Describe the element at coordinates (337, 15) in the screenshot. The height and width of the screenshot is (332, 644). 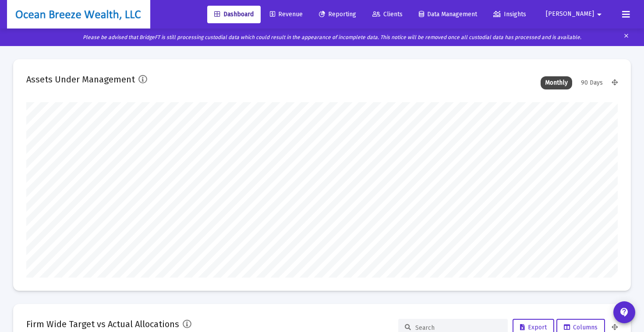
I see `a: Reporting` at that location.